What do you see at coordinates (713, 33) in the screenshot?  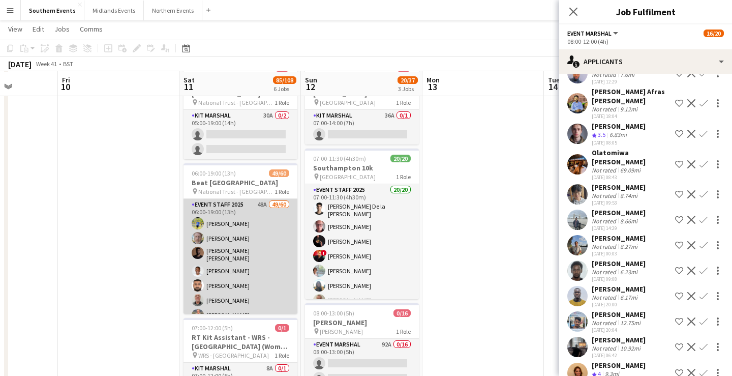 I see `span: 16/20` at bounding box center [713, 33].